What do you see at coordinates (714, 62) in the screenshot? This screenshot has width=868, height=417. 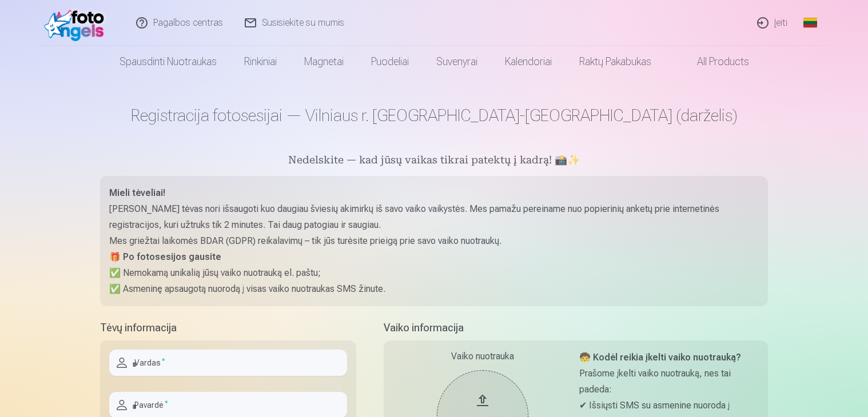 I see `a: All products` at bounding box center [714, 62].